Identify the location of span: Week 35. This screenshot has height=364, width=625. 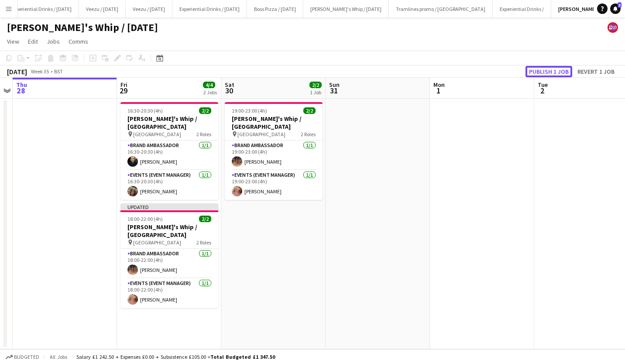
(40, 71).